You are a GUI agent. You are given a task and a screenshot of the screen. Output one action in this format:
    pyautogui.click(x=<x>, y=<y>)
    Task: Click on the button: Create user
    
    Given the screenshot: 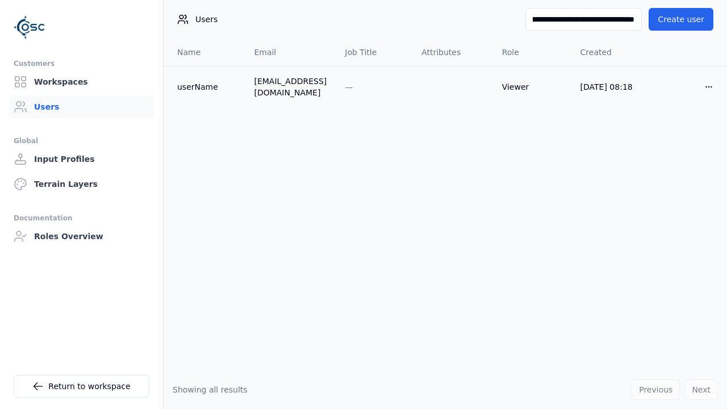 What is the action you would take?
    pyautogui.click(x=681, y=19)
    